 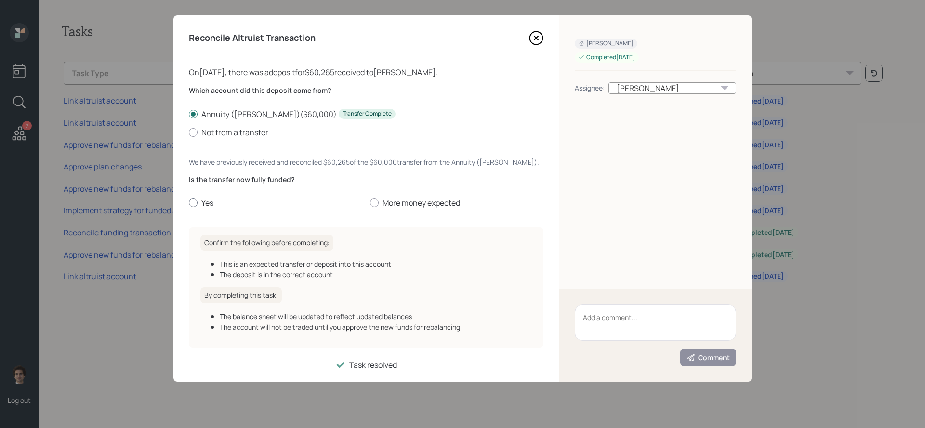 What do you see at coordinates (276, 203) in the screenshot?
I see `label: Yes` at bounding box center [276, 203].